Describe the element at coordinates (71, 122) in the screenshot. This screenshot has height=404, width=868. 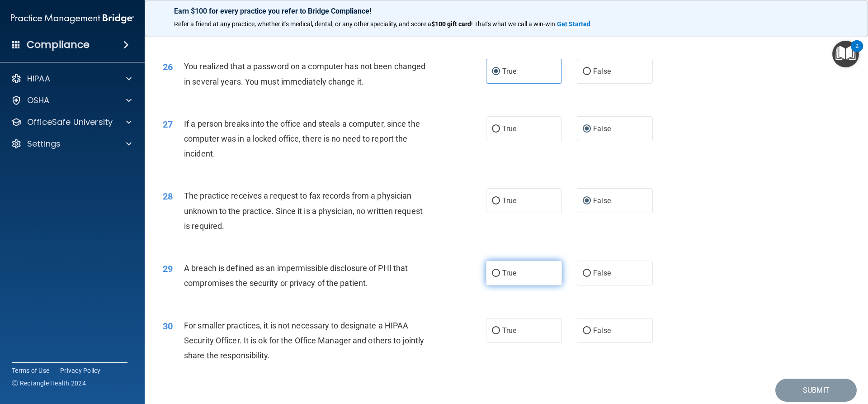
I see `a: OfficeSafe University` at that location.